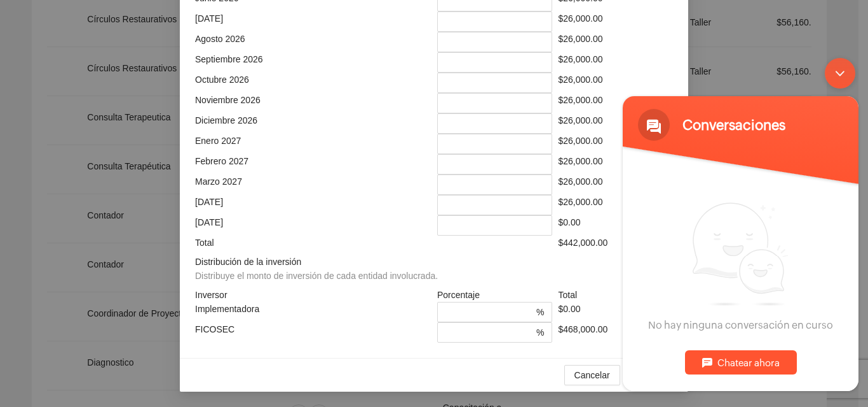 The image size is (868, 407). What do you see at coordinates (312, 62) in the screenshot?
I see `div: Septiembre 2026` at bounding box center [312, 62].